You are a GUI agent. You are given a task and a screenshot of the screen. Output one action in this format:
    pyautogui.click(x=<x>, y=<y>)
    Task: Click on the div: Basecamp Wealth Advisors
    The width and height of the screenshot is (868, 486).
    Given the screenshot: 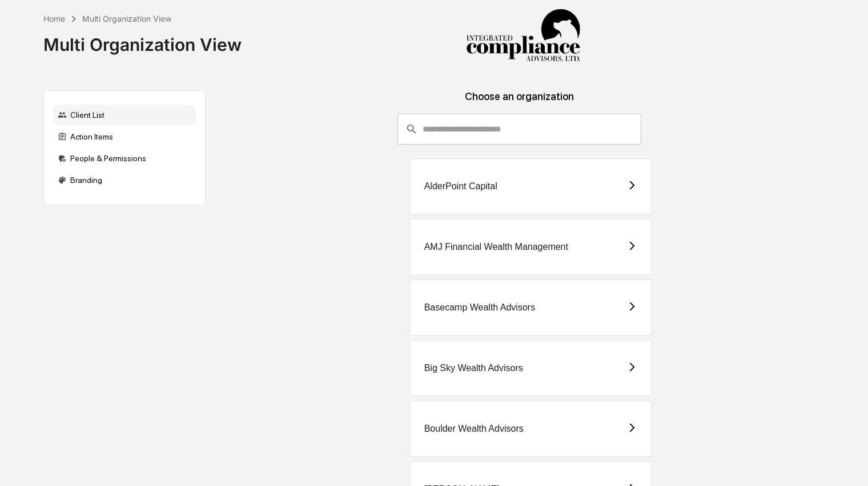 What is the action you would take?
    pyautogui.click(x=480, y=308)
    